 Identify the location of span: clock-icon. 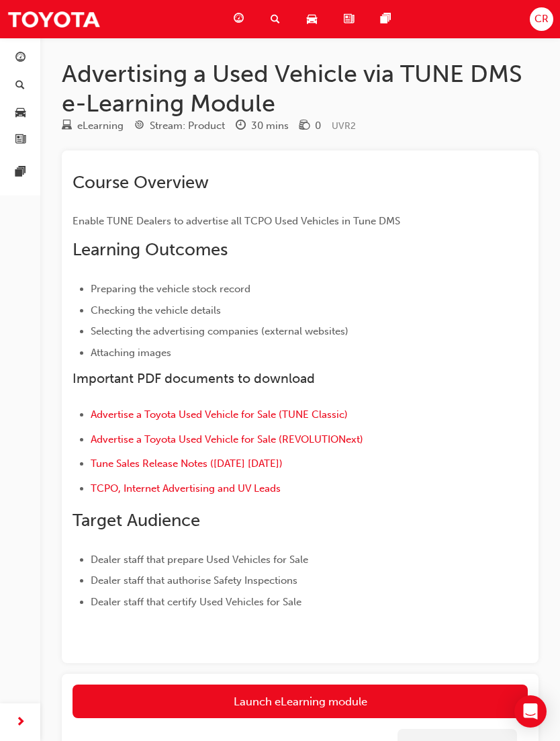
(240, 126).